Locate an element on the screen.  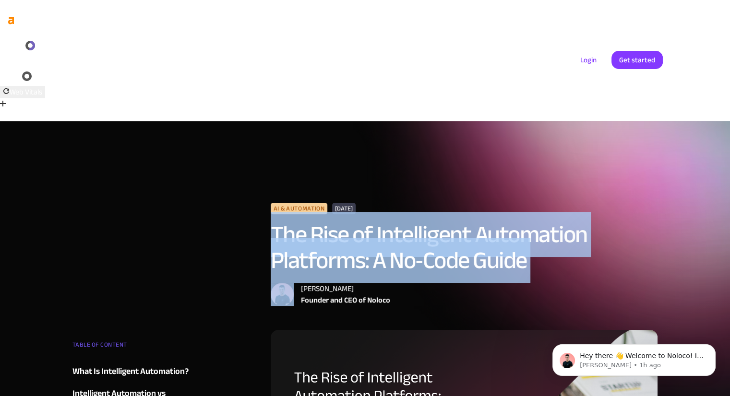
p: Message from Darragh, sent 1h ago is located at coordinates (104, 41).